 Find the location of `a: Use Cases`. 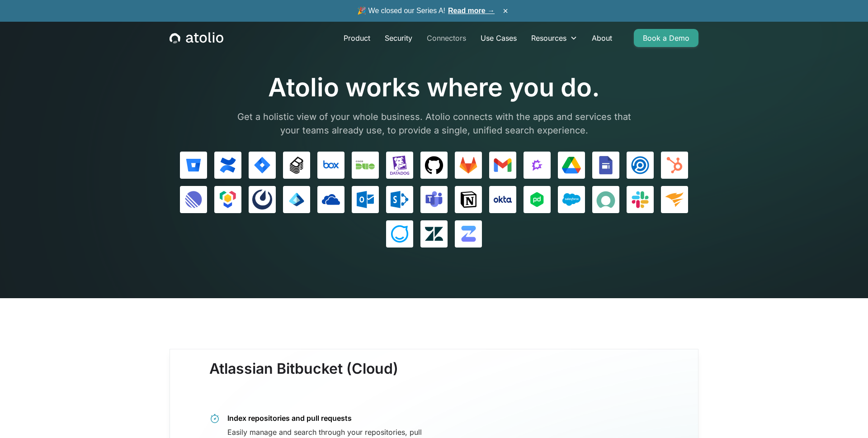

a: Use Cases is located at coordinates (498, 38).